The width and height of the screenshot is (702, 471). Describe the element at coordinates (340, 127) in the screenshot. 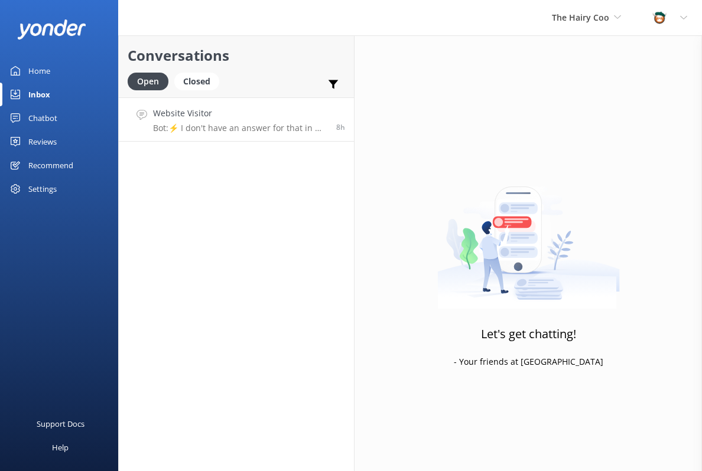

I see `span: 01:33am 12-Aug-2025 (UTC +01:00) Europe/Dublin` at that location.